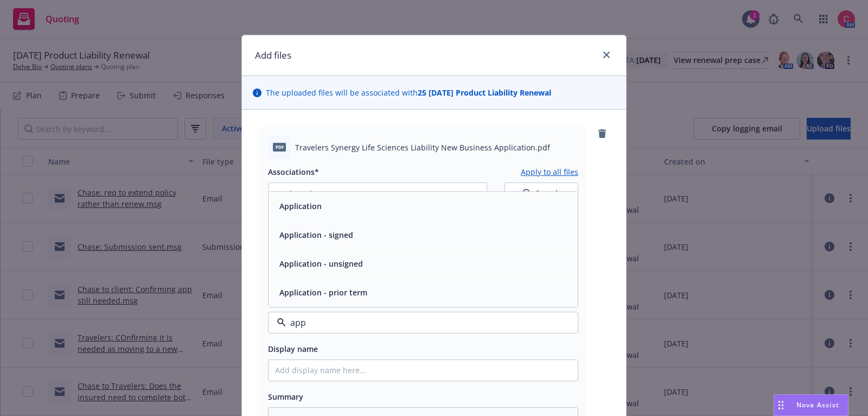 The image size is (868, 416). Describe the element at coordinates (321, 264) in the screenshot. I see `span: Application - unsigned` at that location.